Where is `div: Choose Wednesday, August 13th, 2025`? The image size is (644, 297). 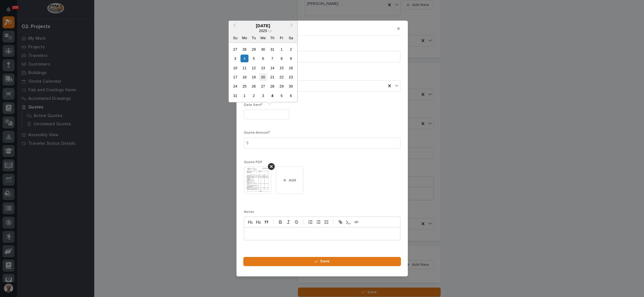
div: Choose Wednesday, August 13th, 2025 is located at coordinates (262, 68).